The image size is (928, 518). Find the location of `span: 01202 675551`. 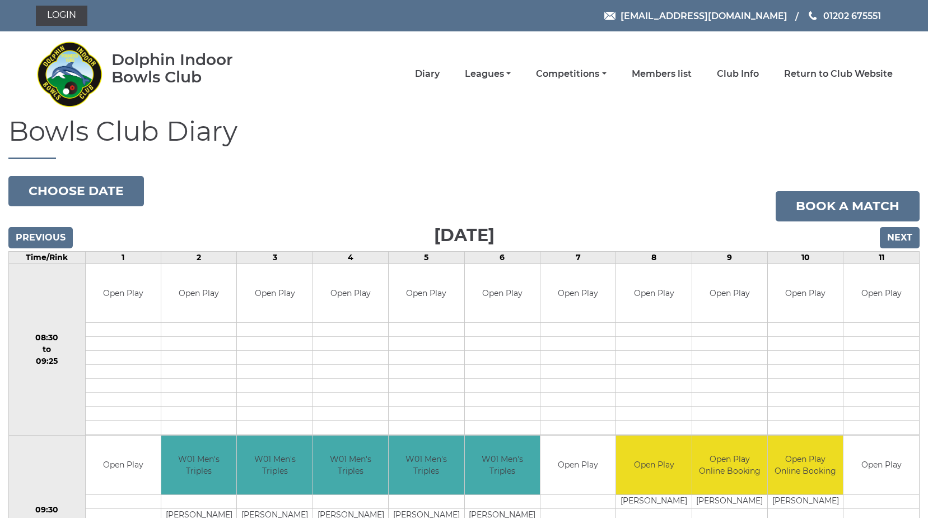

span: 01202 675551 is located at coordinates (852, 15).